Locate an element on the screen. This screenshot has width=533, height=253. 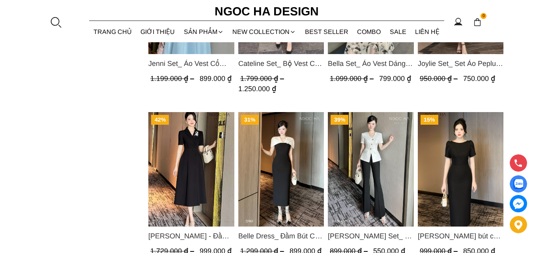
a: Link to Amy Set_ Áo Vạt Chéo Đính 3 Cúc, Quần Suông Ống Loe A934+Q007 is located at coordinates (371, 236).